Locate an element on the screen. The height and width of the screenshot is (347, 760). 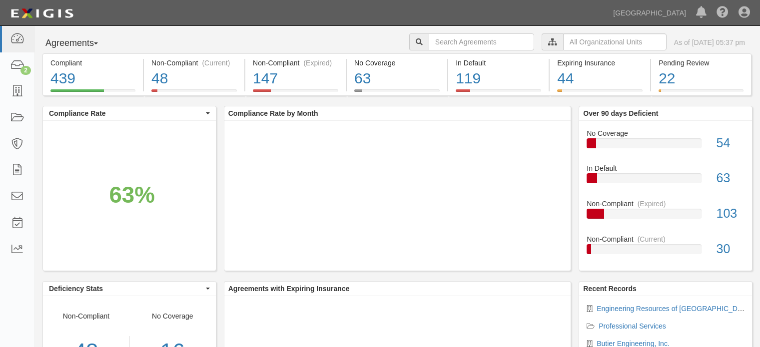
div: Pending Review is located at coordinates (701, 63).